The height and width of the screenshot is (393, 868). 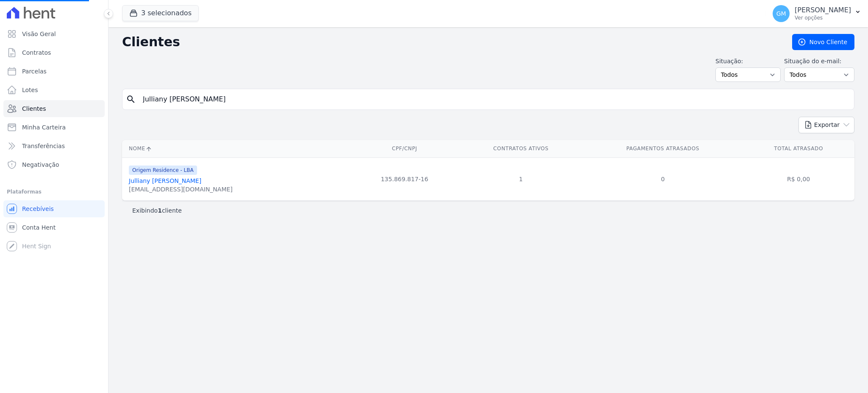 I want to click on a: Recebíveis, so click(x=54, y=209).